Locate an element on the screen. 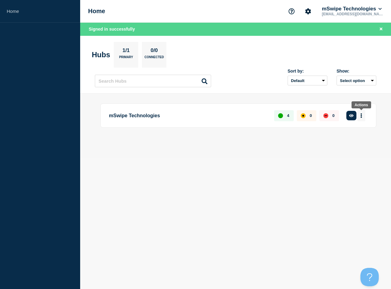  p: 4 is located at coordinates (288, 115).